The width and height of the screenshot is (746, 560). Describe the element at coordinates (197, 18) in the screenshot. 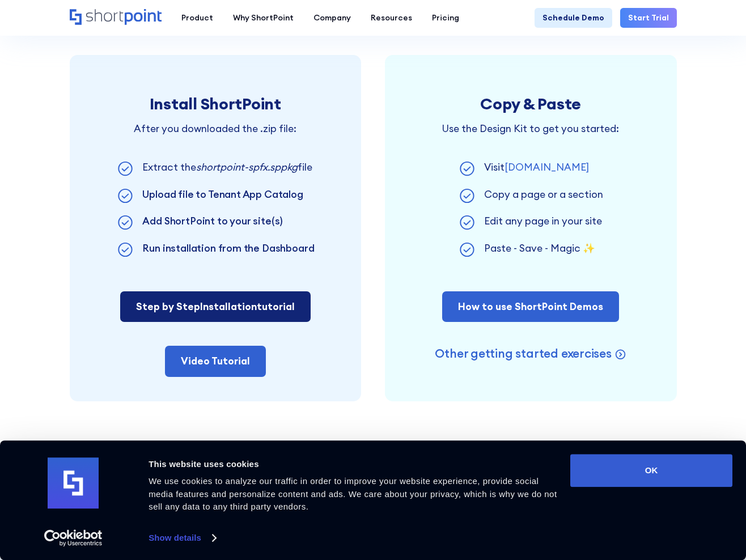

I see `a: Product` at that location.